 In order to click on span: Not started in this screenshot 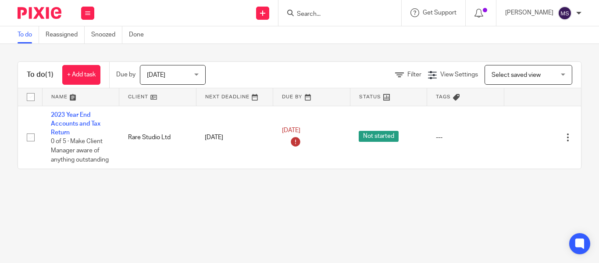, I will do `click(378, 136)`.